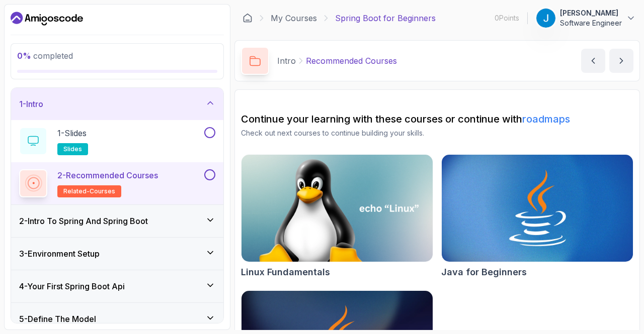  What do you see at coordinates (538, 217) in the screenshot?
I see `a: Java for Beginners cardJava for Beginners` at bounding box center [538, 217].